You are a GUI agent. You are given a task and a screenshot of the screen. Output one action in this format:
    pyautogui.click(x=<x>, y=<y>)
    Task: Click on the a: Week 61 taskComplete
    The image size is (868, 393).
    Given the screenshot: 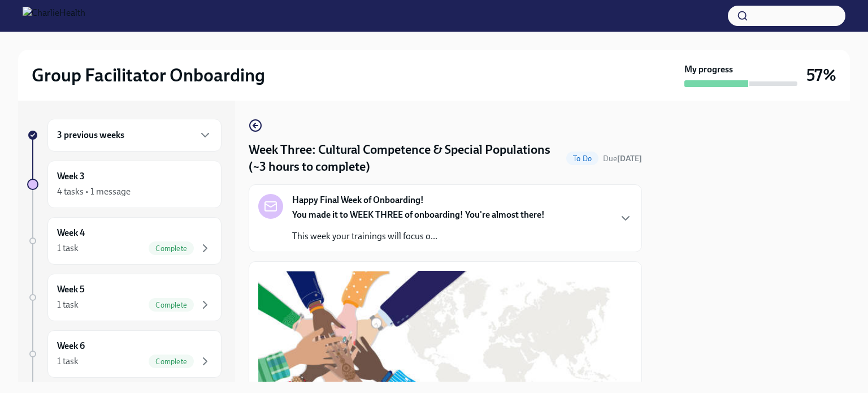 What is the action you would take?
    pyautogui.click(x=125, y=354)
    